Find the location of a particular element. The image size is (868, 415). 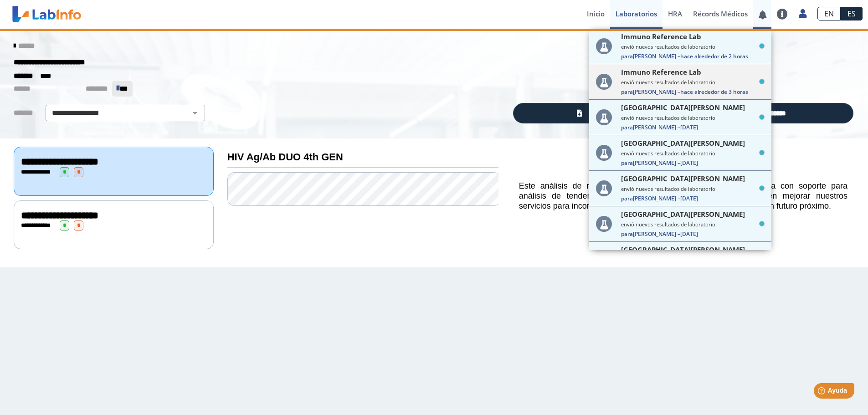

a: ES is located at coordinates (852, 14).